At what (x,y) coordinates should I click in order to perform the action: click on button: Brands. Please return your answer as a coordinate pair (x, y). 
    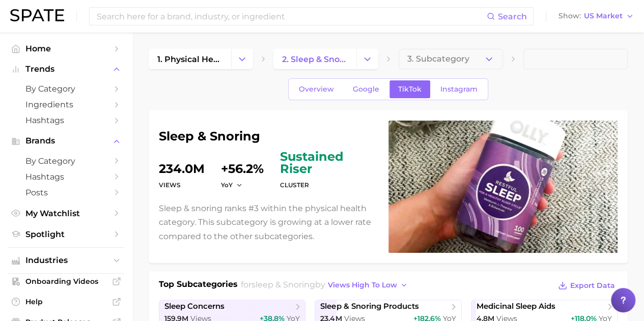
    Looking at the image, I should click on (66, 141).